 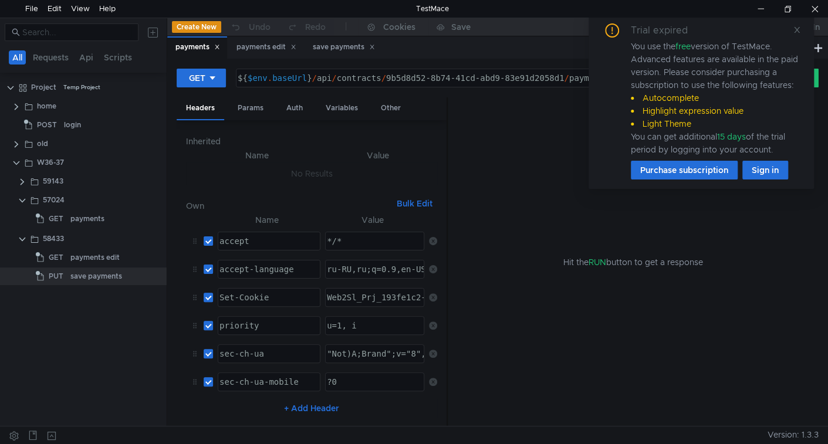 What do you see at coordinates (633, 262) in the screenshot?
I see `span: Hit the button to get a response` at bounding box center [633, 262].